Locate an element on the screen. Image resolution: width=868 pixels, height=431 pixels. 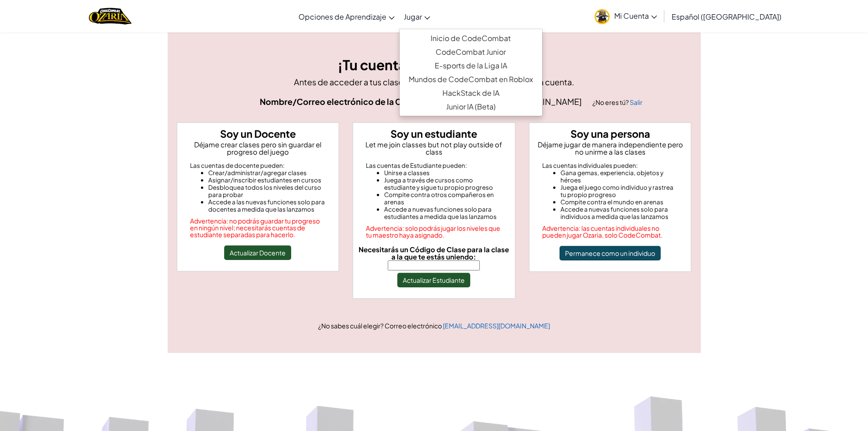
button: Actualizar Estudiante is located at coordinates (434, 280).